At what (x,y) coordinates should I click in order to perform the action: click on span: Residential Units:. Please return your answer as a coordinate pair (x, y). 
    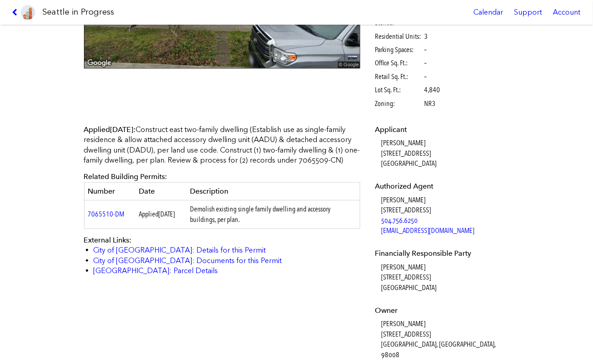
    Looking at the image, I should click on (399, 36).